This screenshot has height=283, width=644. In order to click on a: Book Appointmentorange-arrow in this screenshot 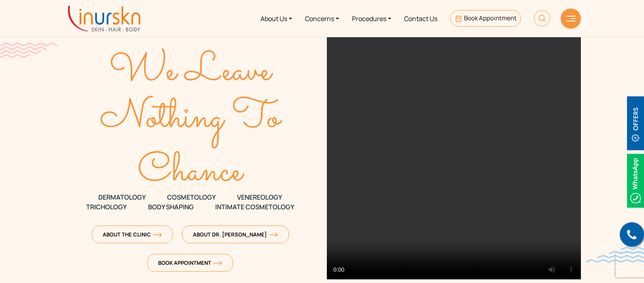, I will do `click(190, 263)`.